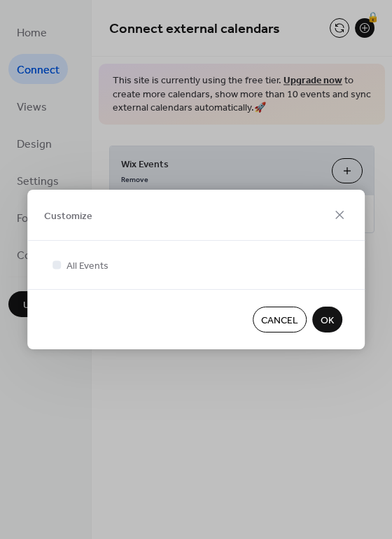 The height and width of the screenshot is (539, 392). What do you see at coordinates (87, 266) in the screenshot?
I see `span: All Events` at bounding box center [87, 266].